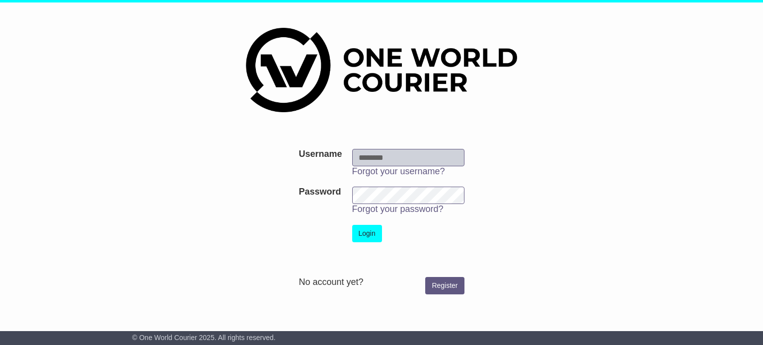 The image size is (763, 345). What do you see at coordinates (367, 233) in the screenshot?
I see `button: Login` at bounding box center [367, 233].